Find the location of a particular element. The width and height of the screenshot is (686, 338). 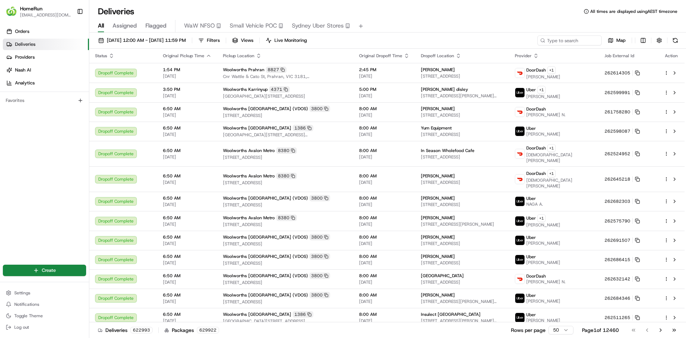

span: Settings is located at coordinates (22, 293).